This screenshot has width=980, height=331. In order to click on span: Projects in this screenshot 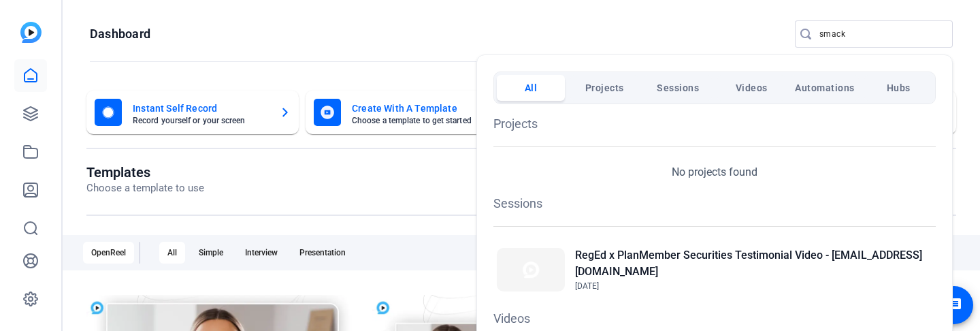, I will do `click(605, 88)`.